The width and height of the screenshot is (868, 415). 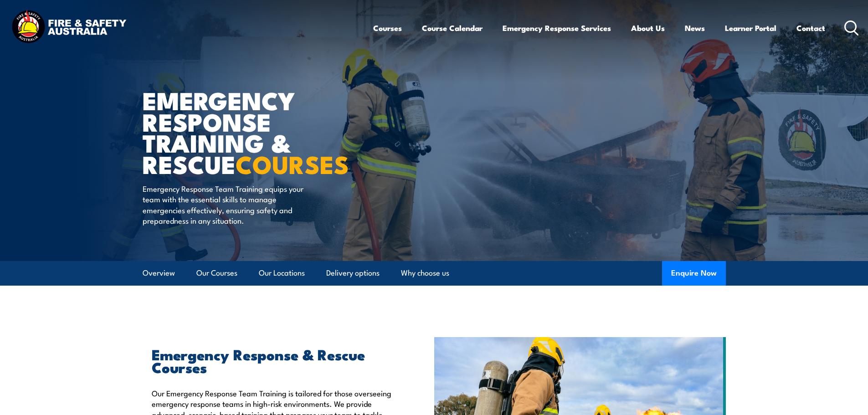 I want to click on a: Course Calendar, so click(x=452, y=28).